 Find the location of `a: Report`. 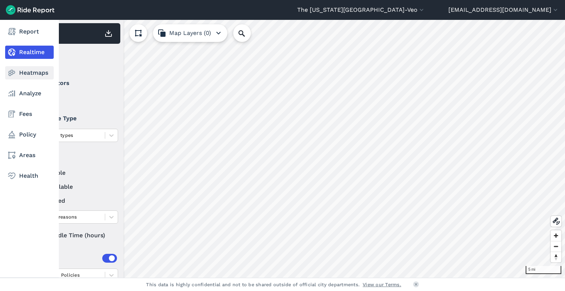

a: Report is located at coordinates (29, 32).